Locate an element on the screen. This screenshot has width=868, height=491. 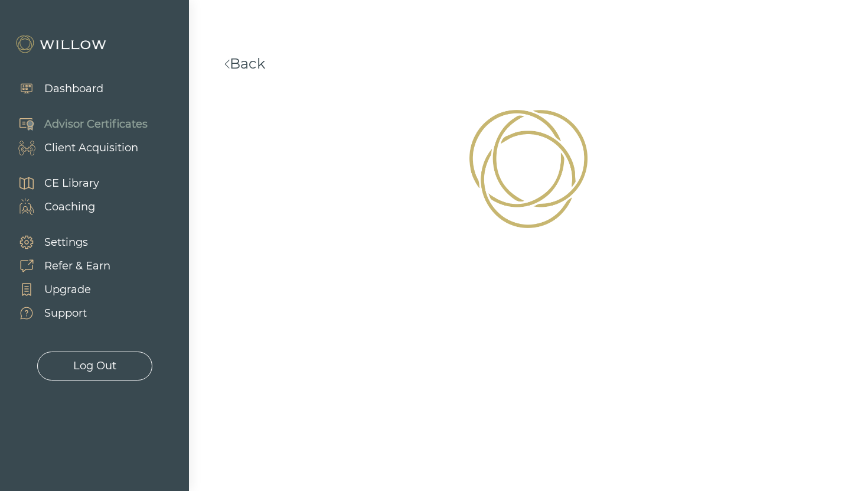
a: CE Library is located at coordinates (53, 184).